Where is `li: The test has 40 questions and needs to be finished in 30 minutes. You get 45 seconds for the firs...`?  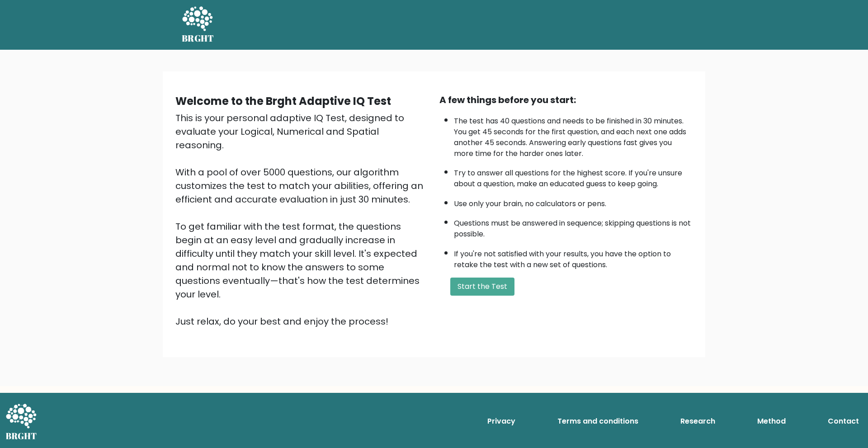 li: The test has 40 questions and needs to be finished in 30 minutes. You get 45 seconds for the firs... is located at coordinates (573, 135).